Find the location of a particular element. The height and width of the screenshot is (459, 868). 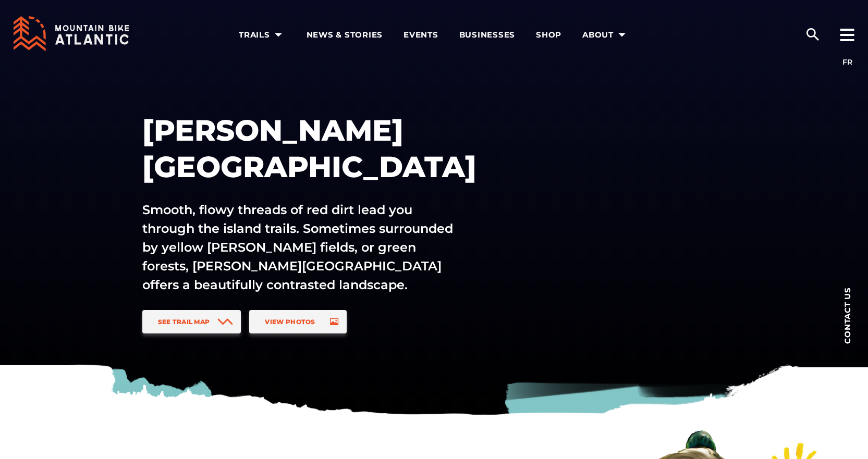

span: Businesses is located at coordinates (487, 35).